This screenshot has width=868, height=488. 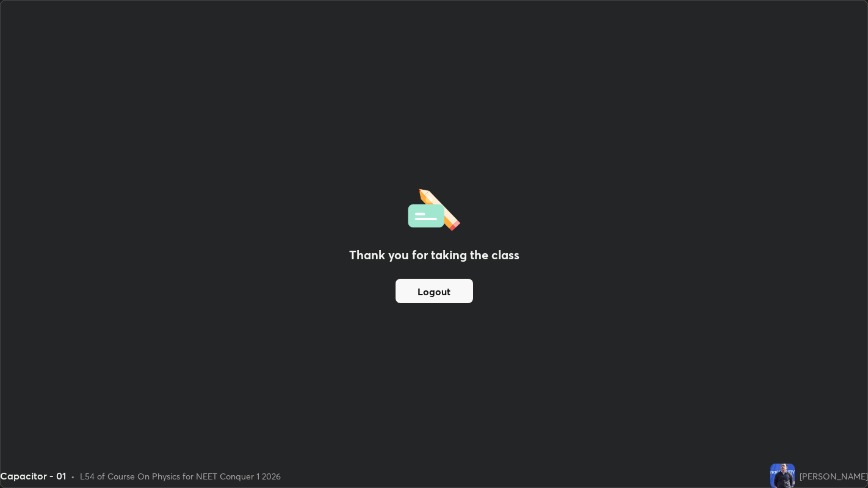 What do you see at coordinates (434, 291) in the screenshot?
I see `button: Logout` at bounding box center [434, 291].